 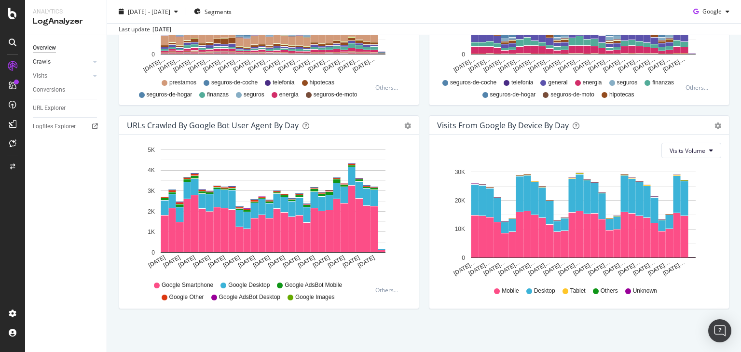 I want to click on span: Mobile, so click(x=510, y=291).